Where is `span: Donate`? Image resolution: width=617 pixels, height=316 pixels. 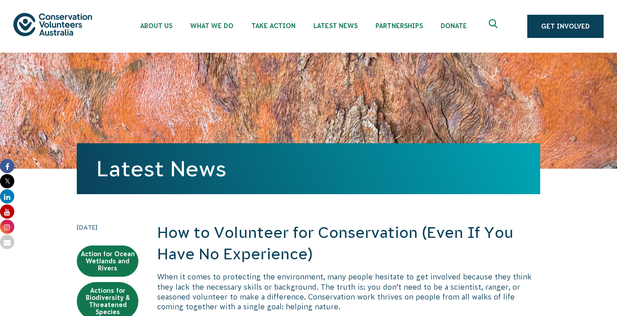
span: Donate is located at coordinates (454, 26).